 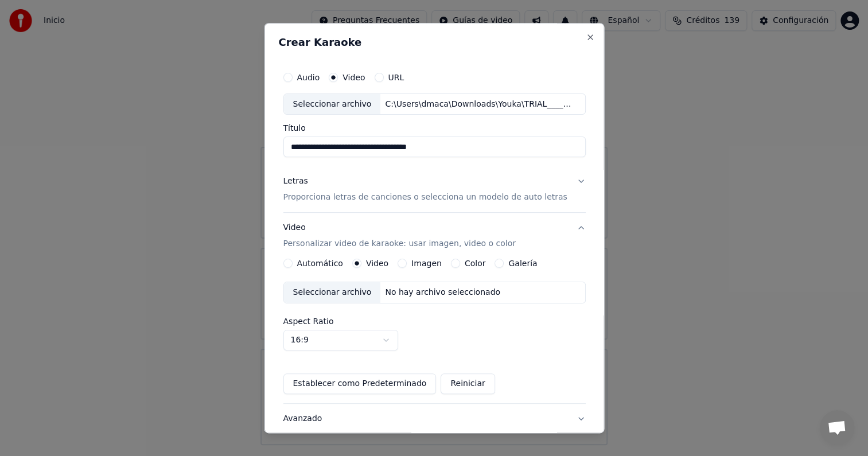 What do you see at coordinates (434, 129) in the screenshot?
I see `label: Título` at bounding box center [434, 129].